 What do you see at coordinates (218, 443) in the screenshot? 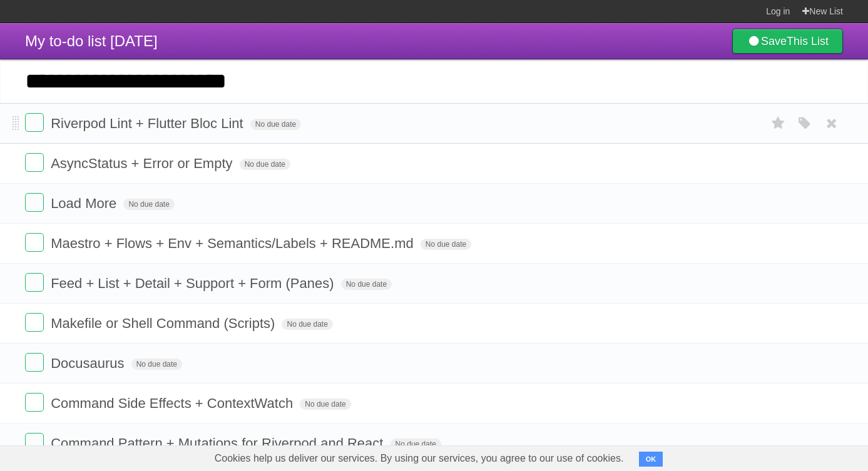
I see `span: Command Pattern + Mutations for Riverpod and React` at bounding box center [218, 443].